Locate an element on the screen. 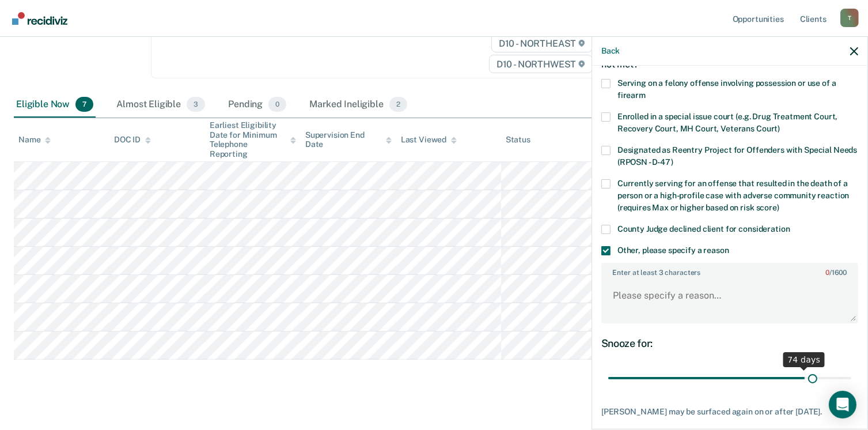 The height and width of the screenshot is (430, 868). div: Status is located at coordinates (518, 140).